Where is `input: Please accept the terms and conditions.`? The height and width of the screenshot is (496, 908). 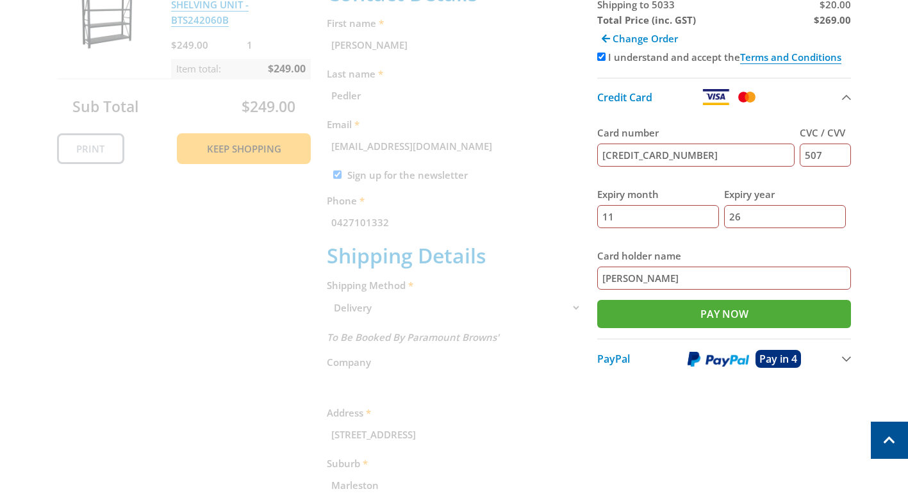
input: Please accept the terms and conditions. is located at coordinates (601, 56).